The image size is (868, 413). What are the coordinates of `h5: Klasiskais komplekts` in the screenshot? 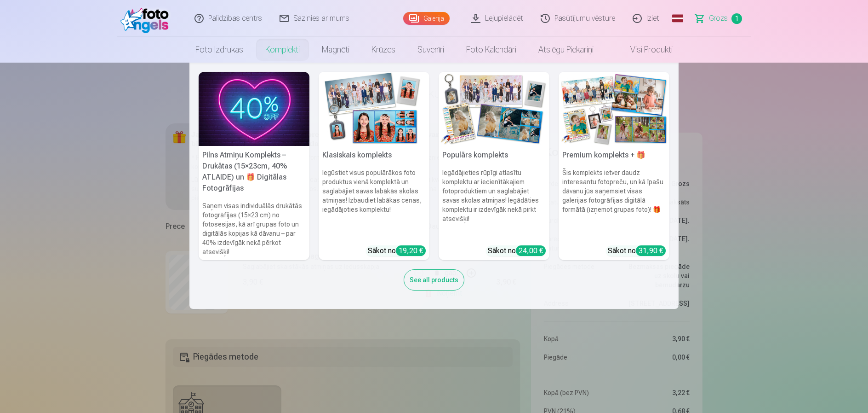 It's located at (374, 155).